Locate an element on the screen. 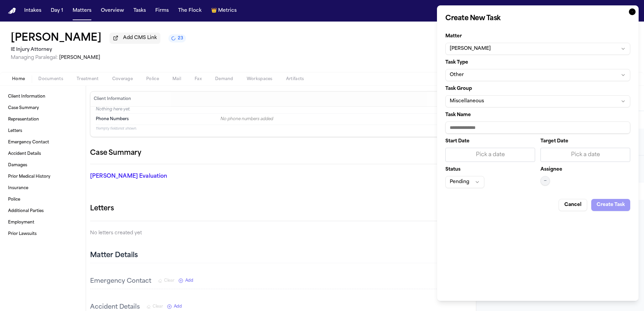 The width and height of the screenshot is (644, 311). button: Miscellaneous is located at coordinates (538, 101).